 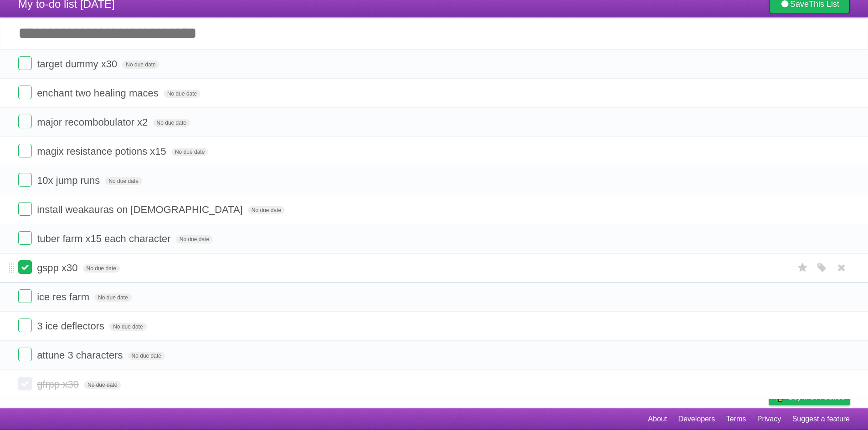 I want to click on span: gfrpp x30, so click(x=59, y=384).